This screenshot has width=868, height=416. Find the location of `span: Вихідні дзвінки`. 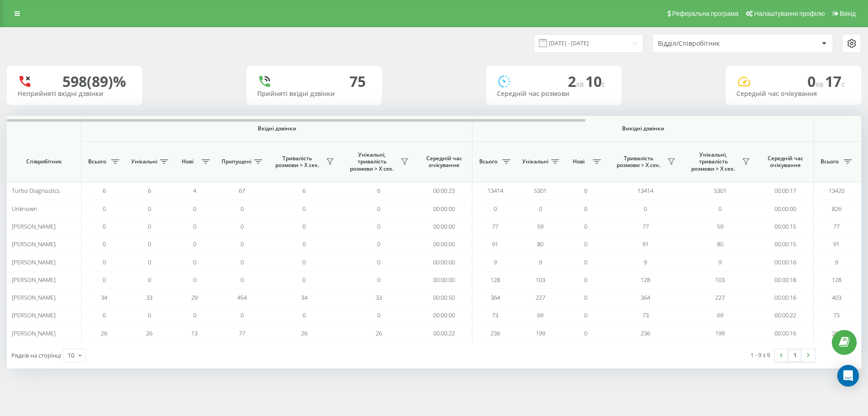

span: Вихідні дзвінки is located at coordinates (643, 129).